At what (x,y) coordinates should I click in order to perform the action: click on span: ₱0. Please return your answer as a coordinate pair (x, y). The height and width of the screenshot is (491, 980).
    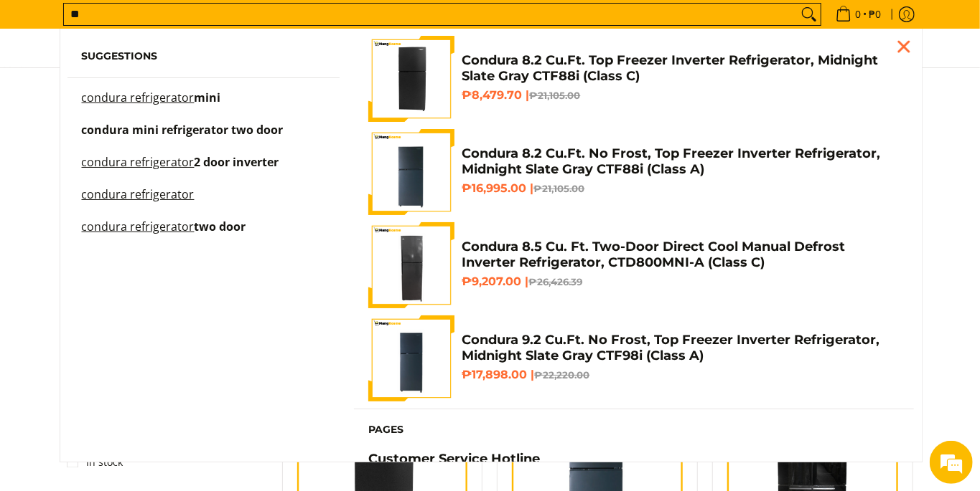
    Looking at the image, I should click on (875, 14).